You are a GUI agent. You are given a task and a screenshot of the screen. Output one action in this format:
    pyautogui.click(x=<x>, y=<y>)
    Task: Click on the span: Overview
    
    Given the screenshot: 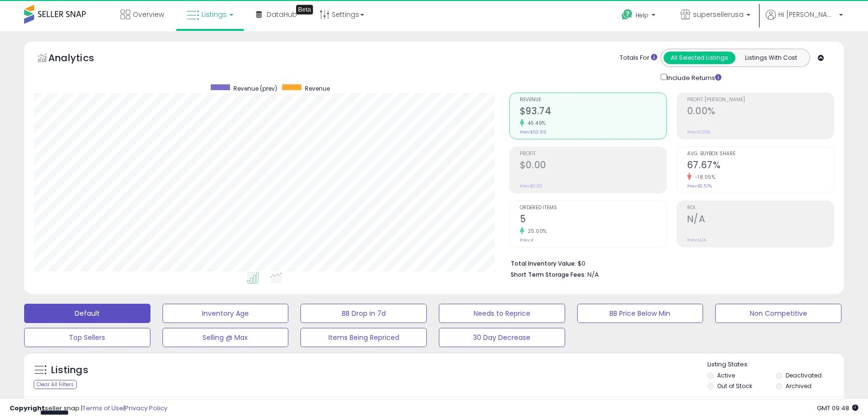 What is the action you would take?
    pyautogui.click(x=148, y=14)
    